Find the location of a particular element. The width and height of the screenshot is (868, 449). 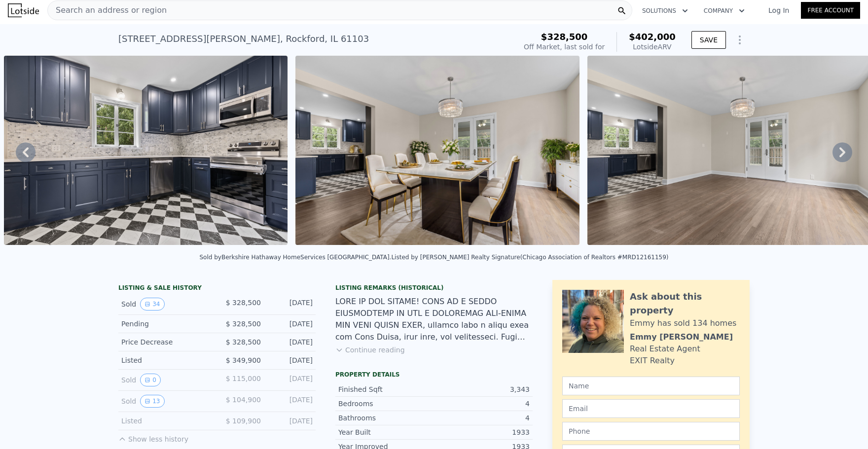

div: EXIT Realty is located at coordinates (652, 361).